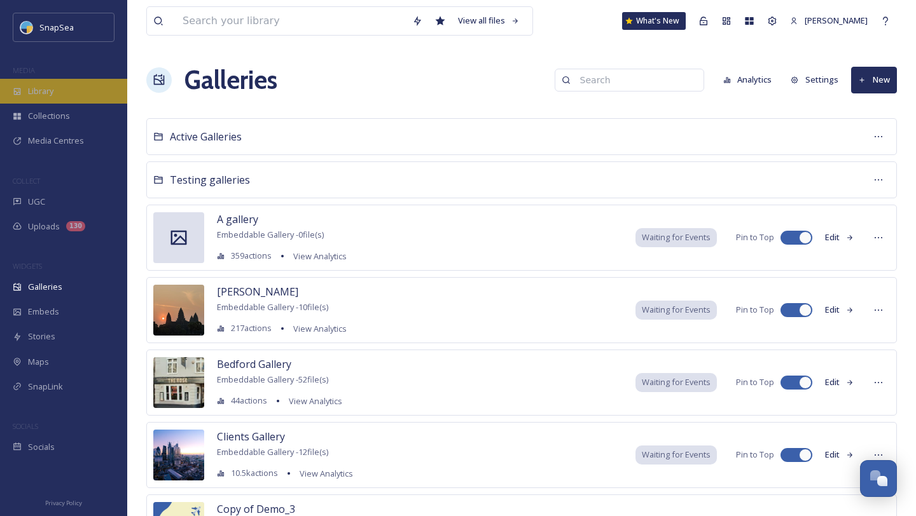 This screenshot has width=916, height=516. What do you see at coordinates (272, 307) in the screenshot?
I see `span: Embeddable Gallery - 10 file(s)` at bounding box center [272, 307].